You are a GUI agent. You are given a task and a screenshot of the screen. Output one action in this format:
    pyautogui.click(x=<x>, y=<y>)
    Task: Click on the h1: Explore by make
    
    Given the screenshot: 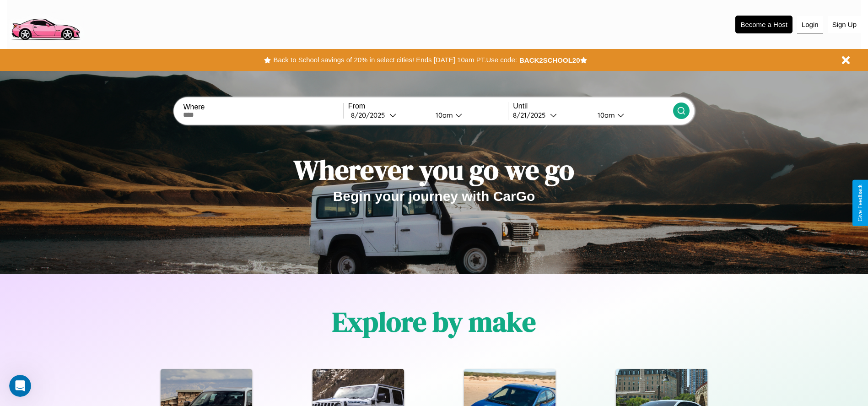 What is the action you would take?
    pyautogui.click(x=433, y=322)
    